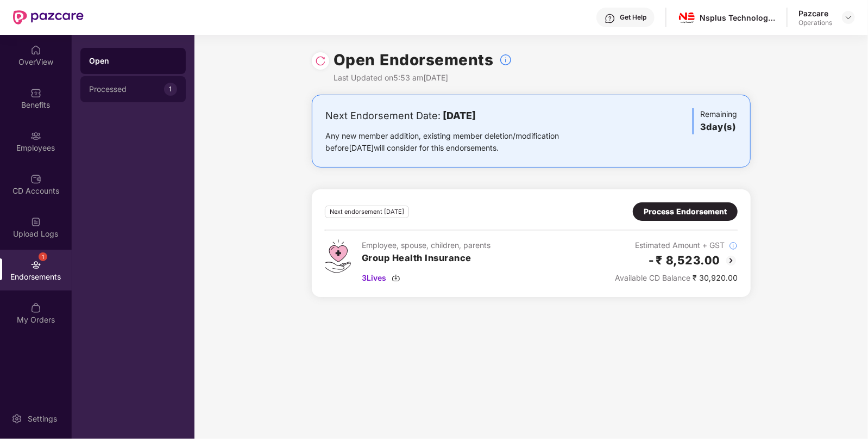 The image size is (868, 439). Describe the element at coordinates (36, 136) in the screenshot. I see `img: svg+xml;base64,PHN2ZyBpZD0iRW1wbG95ZWVzIiB4bWxucz0iaHR0cDovL3d3dy53My5vcmcvMjAwMC9zdmciIHdpZHRoPS...` at that location.